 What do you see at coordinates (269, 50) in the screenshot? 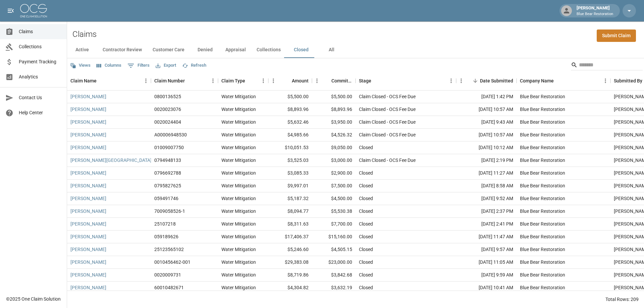
I see `button: Collections` at bounding box center [269, 50].